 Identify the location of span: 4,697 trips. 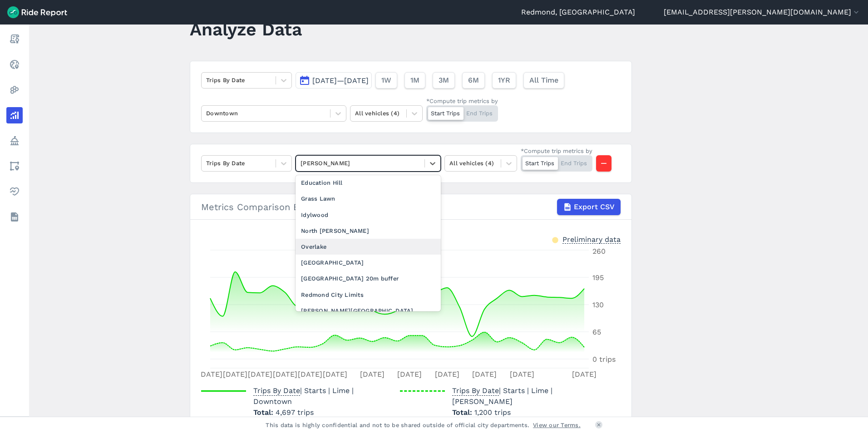
(294, 413).